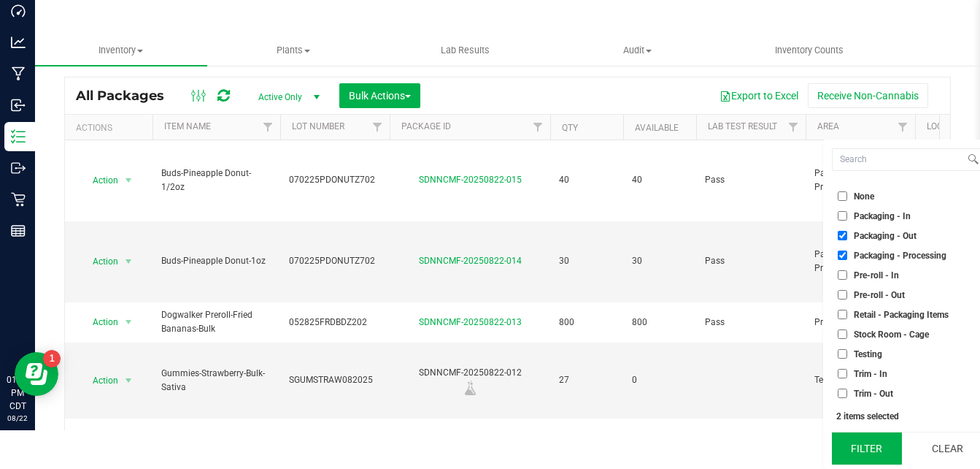 The height and width of the screenshot is (469, 980). What do you see at coordinates (216, 181) in the screenshot?
I see `span: Buds-Pineapple Donut-1/2oz` at bounding box center [216, 181].